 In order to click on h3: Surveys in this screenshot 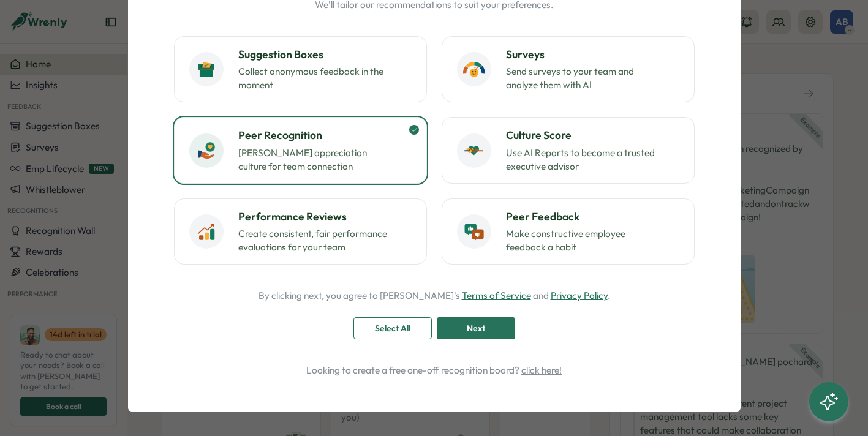, I will do `click(592, 55)`.